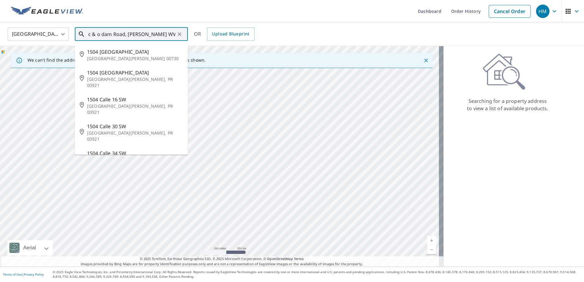  Describe the element at coordinates (132, 34) in the screenshot. I see `input: Search by address or latitude-longitude` at that location.